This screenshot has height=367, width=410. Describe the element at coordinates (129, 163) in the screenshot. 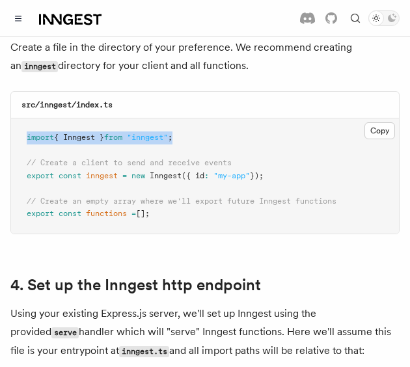

I see `span: // Create a client to send and receive events` at that location.